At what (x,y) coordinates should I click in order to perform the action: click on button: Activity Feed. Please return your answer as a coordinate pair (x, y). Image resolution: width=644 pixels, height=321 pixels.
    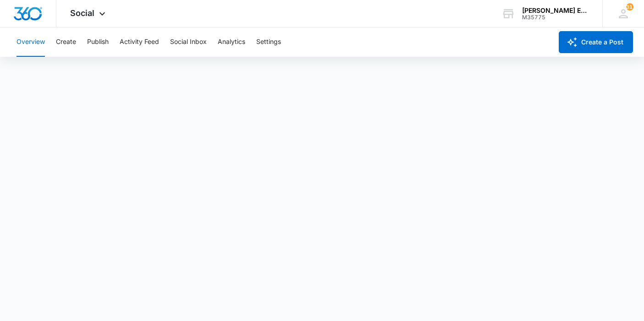
    Looking at the image, I should click on (139, 42).